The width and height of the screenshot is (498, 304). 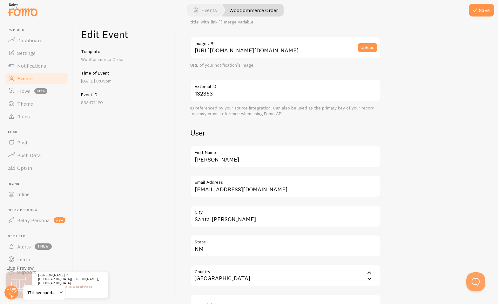 I want to click on span: Dashboard, so click(x=30, y=40).